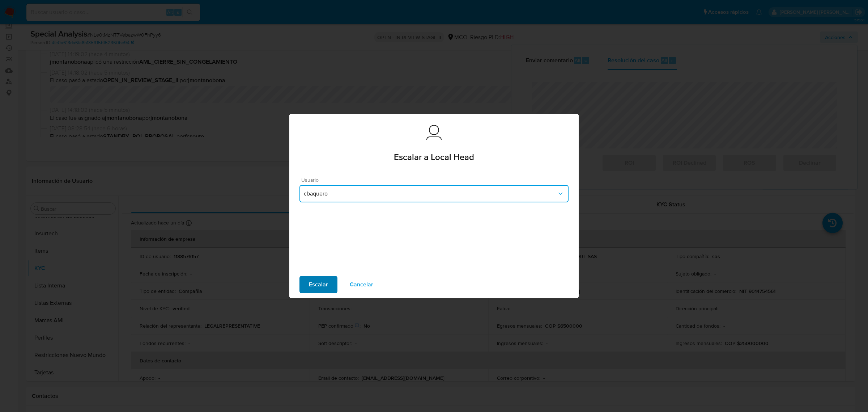 The image size is (868, 412). I want to click on span: Escalar, so click(318, 284).